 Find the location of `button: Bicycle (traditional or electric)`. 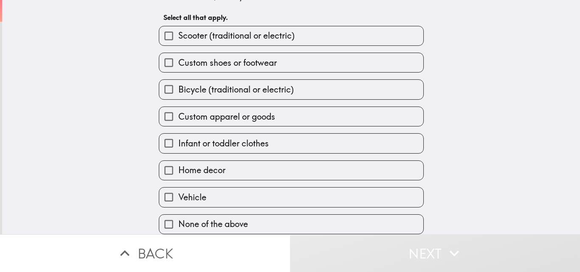

button: Bicycle (traditional or electric) is located at coordinates (291, 89).